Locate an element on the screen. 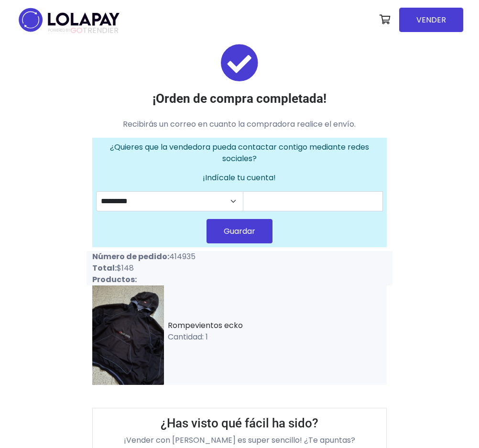 The height and width of the screenshot is (448, 479). p: Cantidad: 1 is located at coordinates (277, 337).